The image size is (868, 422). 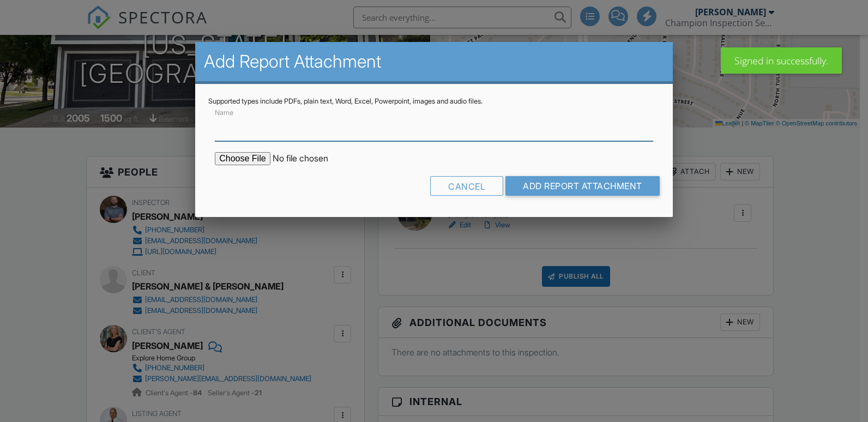 I want to click on label: Name, so click(x=224, y=113).